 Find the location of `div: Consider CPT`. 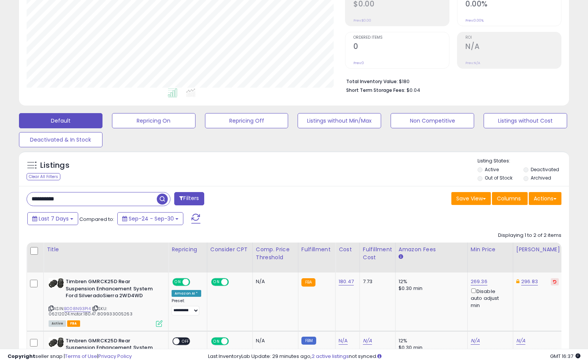

div: Consider CPT is located at coordinates (230, 250).